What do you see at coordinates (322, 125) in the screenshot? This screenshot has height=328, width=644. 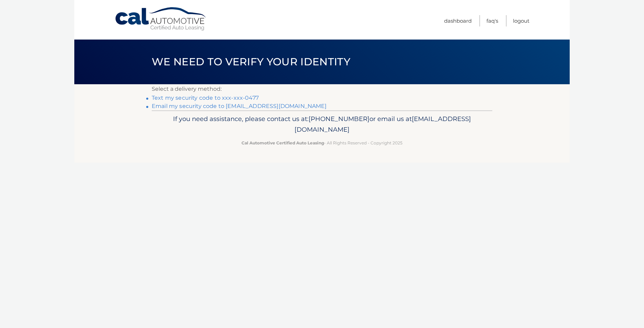 I see `p: If you need assistance, please contact us at: or email us at` at bounding box center [322, 125].